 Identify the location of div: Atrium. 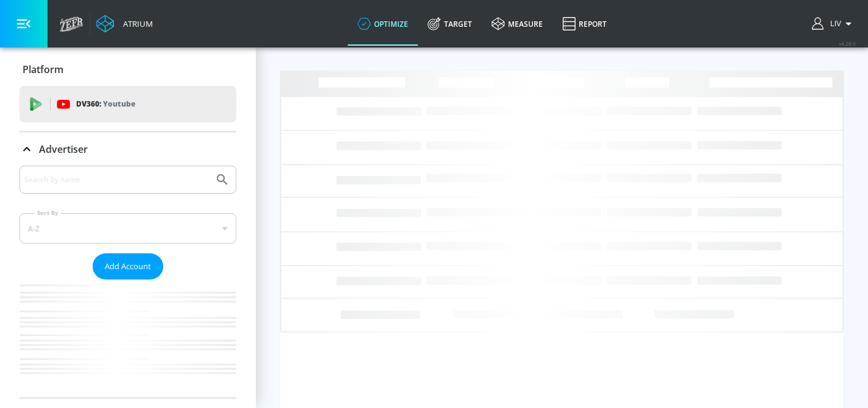
(135, 24).